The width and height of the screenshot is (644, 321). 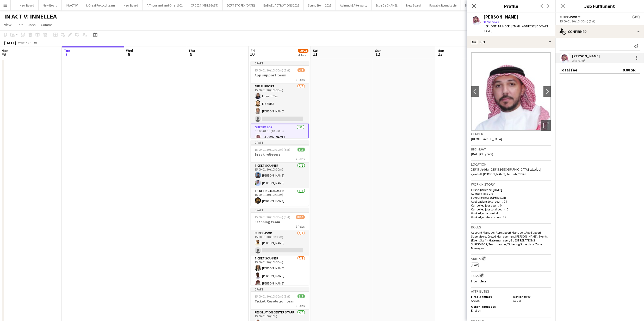 What do you see at coordinates (475, 300) in the screenshot?
I see `span: Arabic` at bounding box center [475, 300].